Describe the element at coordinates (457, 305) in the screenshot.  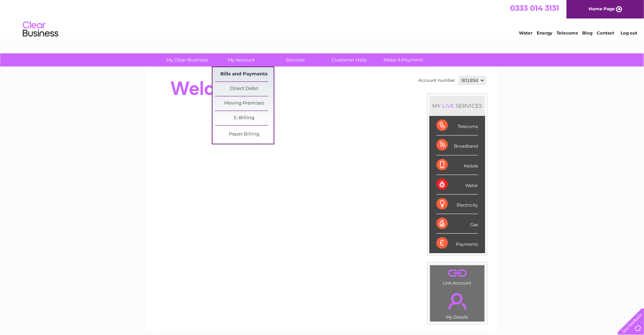
I see `td: My Details` at that location.